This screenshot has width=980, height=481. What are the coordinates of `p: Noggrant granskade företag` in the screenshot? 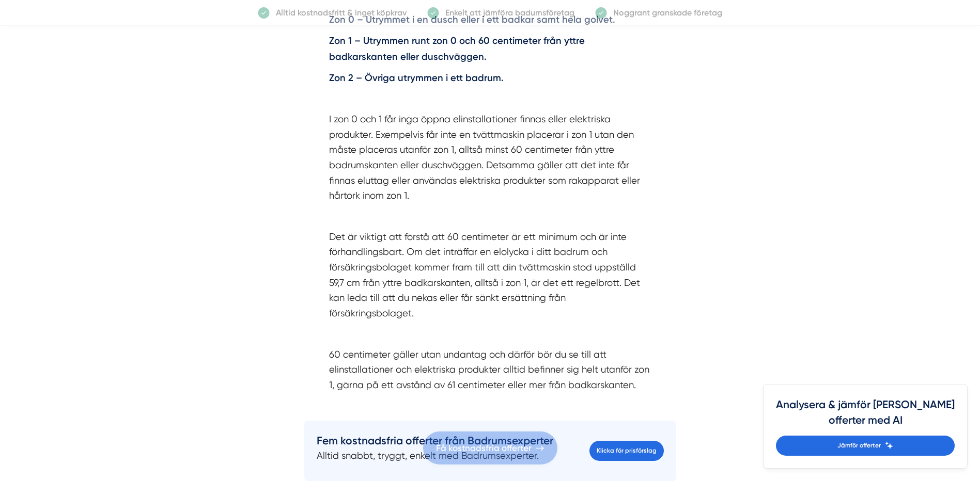 It's located at (665, 12).